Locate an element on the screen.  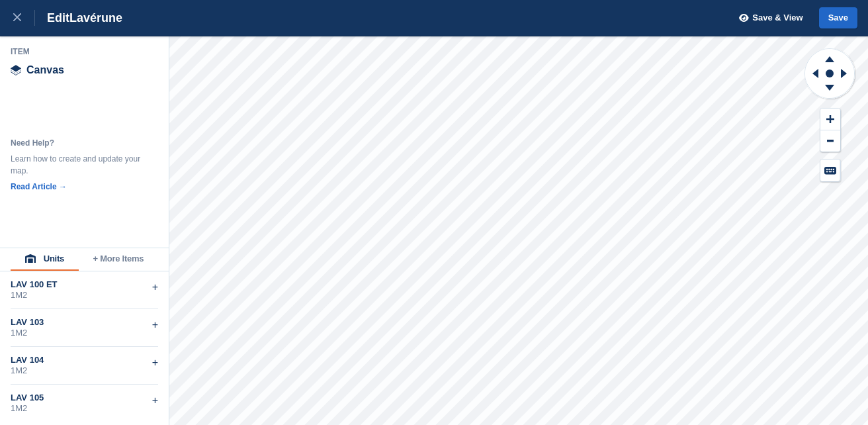
span: Save & View is located at coordinates (778, 18).